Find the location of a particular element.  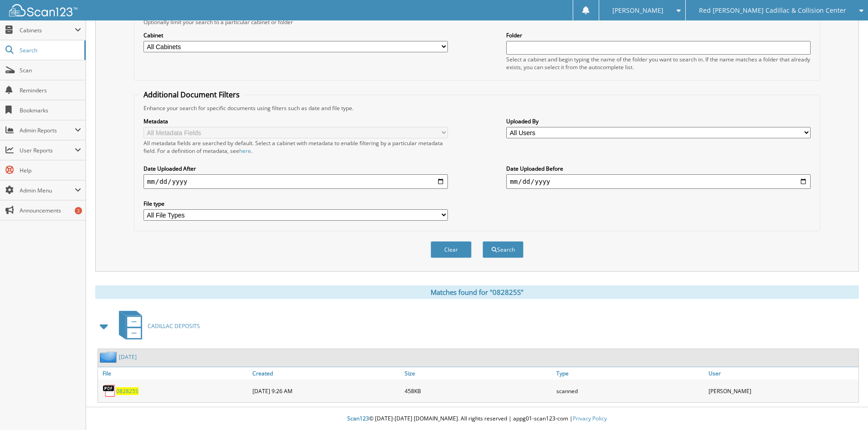

div: scanned is located at coordinates (630, 391).